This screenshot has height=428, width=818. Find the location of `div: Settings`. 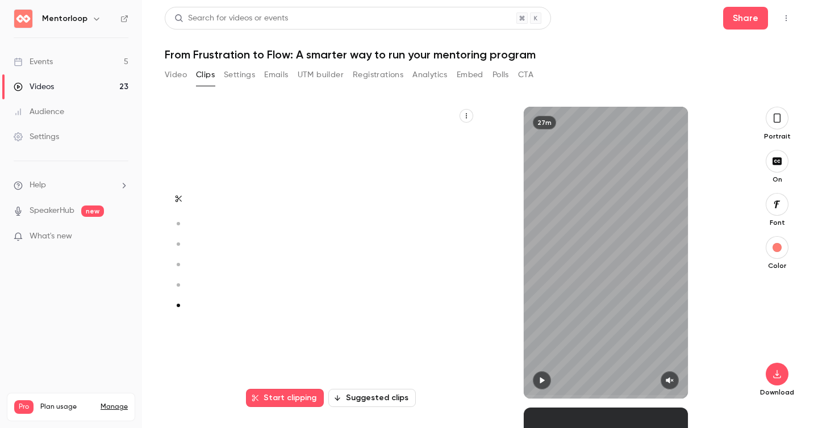

div: Settings is located at coordinates (36, 137).